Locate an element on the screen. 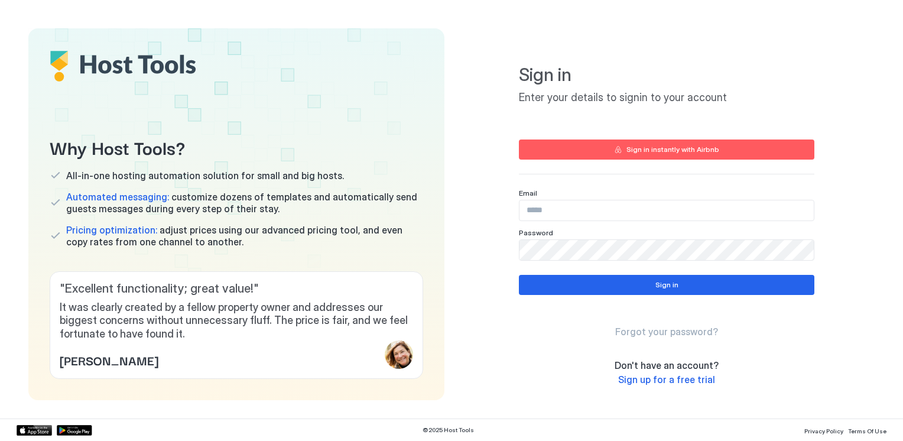  div: Google Play Store is located at coordinates (74, 430).